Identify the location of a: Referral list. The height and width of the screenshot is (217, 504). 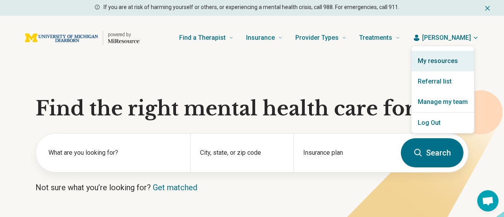
(443, 82).